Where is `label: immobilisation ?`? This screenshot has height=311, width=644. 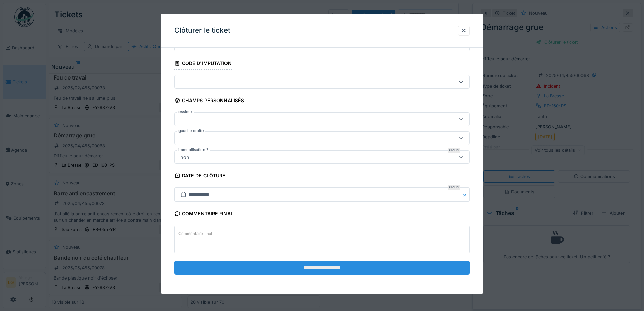 label: immobilisation ? is located at coordinates (193, 150).